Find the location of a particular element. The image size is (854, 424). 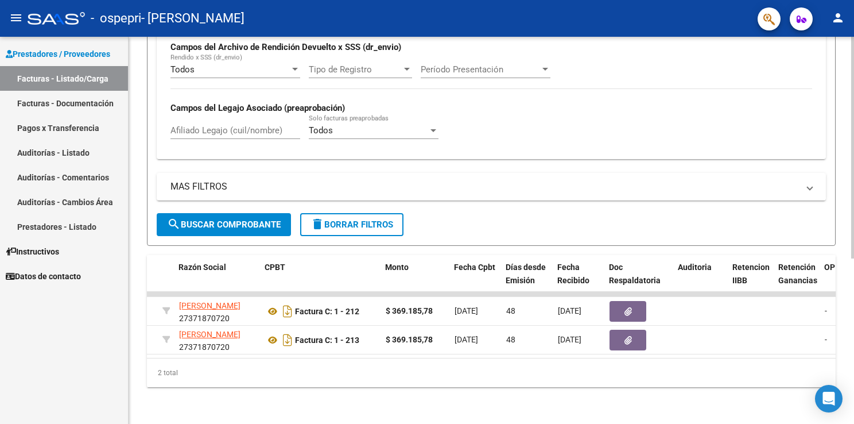

span: Datos de contacto is located at coordinates (43, 276).